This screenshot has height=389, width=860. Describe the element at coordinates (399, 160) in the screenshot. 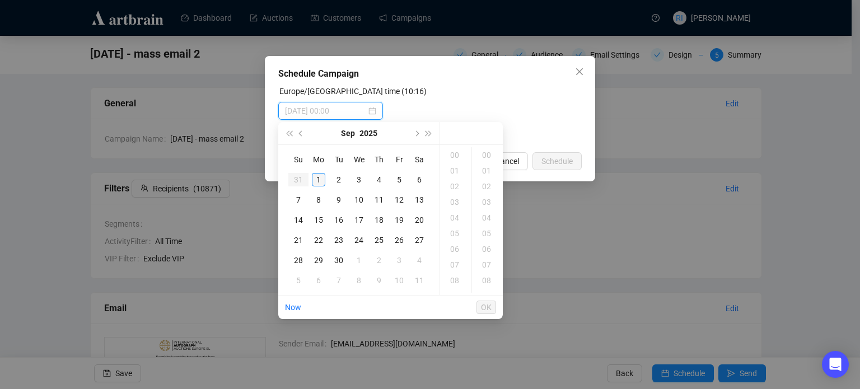

I see `th: Fr` at that location.